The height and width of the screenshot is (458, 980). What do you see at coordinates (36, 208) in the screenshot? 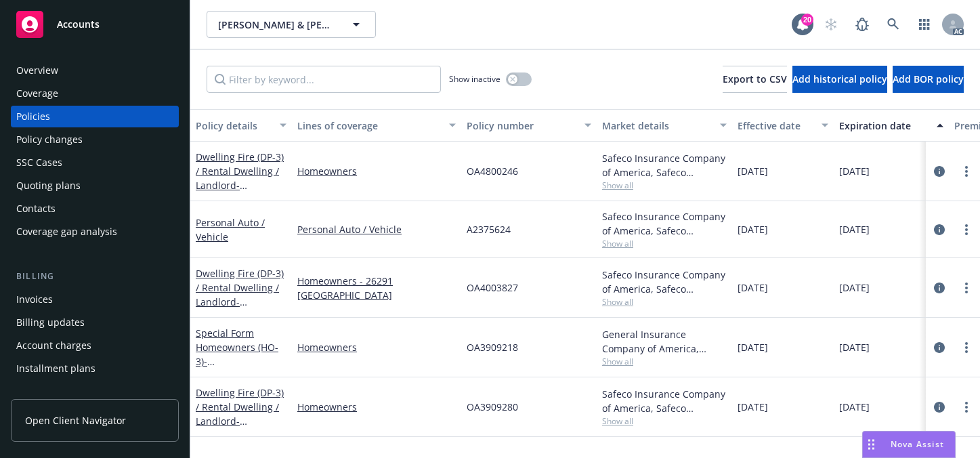
I see `div: Contacts` at bounding box center [36, 208].